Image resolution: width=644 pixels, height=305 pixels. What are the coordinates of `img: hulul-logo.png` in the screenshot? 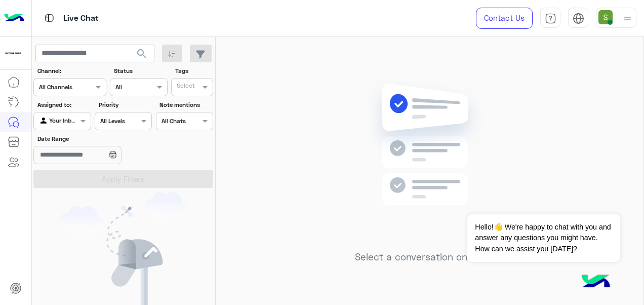 It's located at (596, 283).